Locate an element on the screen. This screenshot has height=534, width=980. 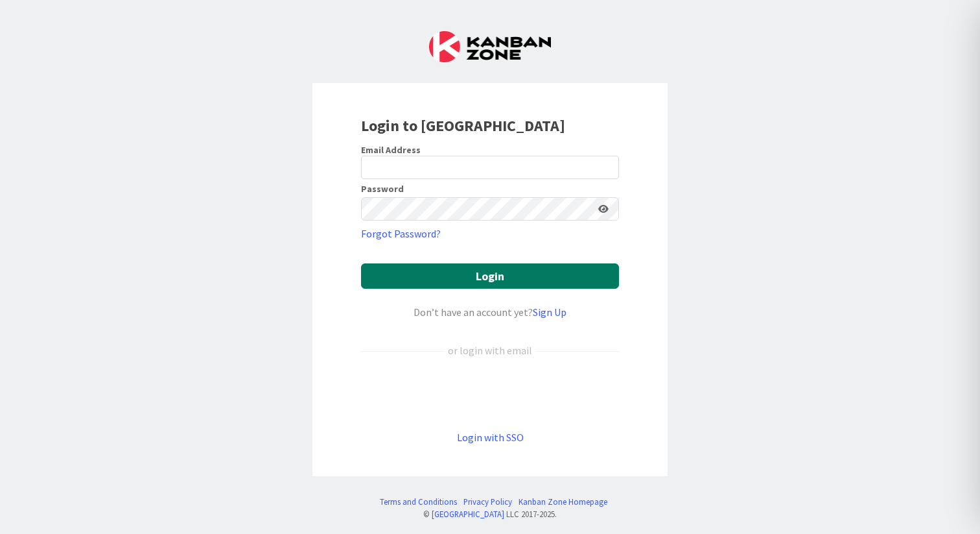
button: Login is located at coordinates (490, 276).